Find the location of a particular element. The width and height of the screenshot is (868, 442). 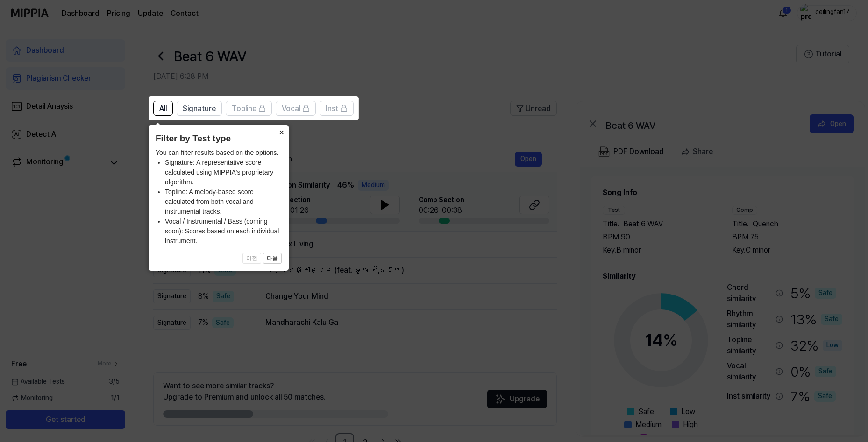

button: 다음 is located at coordinates (273, 258).